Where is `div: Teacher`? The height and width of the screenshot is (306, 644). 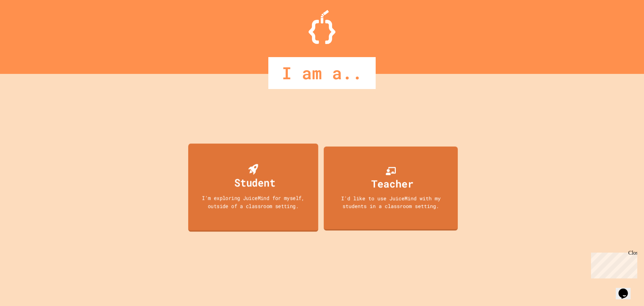 div: Teacher is located at coordinates (392, 183).